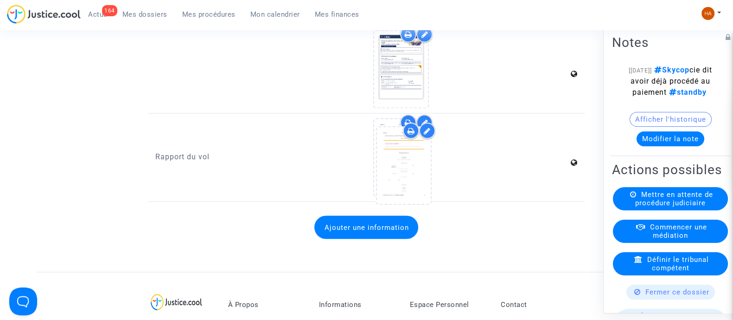  What do you see at coordinates (275, 14) in the screenshot?
I see `span: Mon calendrier` at bounding box center [275, 14].